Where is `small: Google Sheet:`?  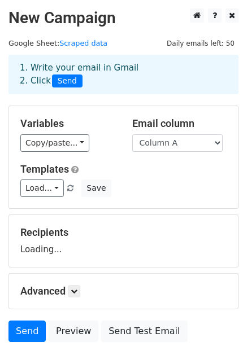
small: Google Sheet: is located at coordinates (58, 43).